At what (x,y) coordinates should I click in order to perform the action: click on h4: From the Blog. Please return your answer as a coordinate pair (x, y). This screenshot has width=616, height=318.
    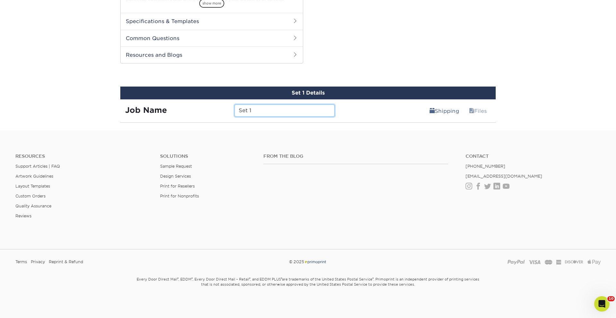
    Looking at the image, I should click on (356, 156).